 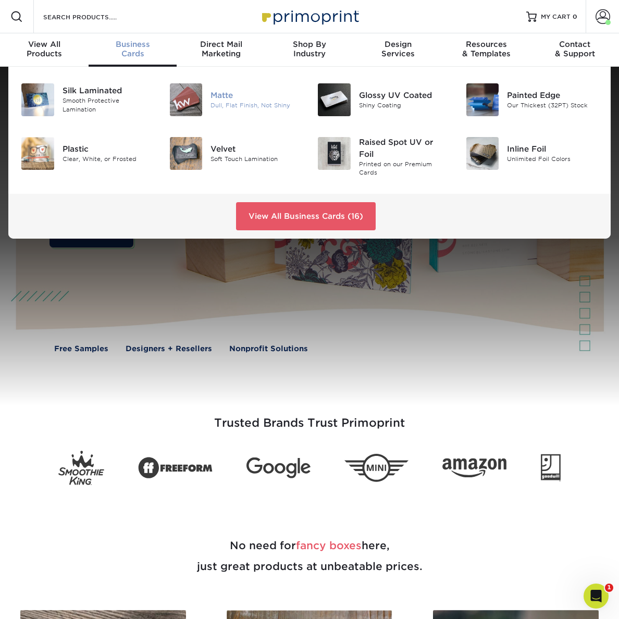 I want to click on img: Primoprint, so click(x=310, y=16).